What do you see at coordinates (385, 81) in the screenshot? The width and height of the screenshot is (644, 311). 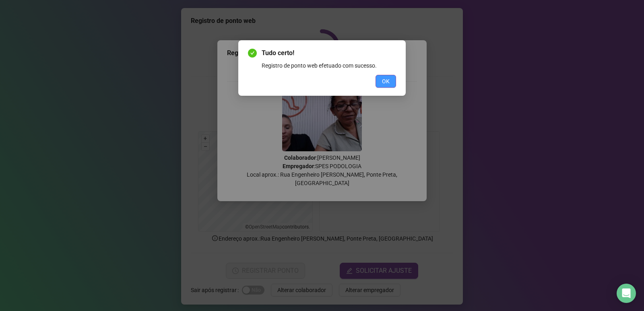 I see `button: OK` at bounding box center [385, 81].